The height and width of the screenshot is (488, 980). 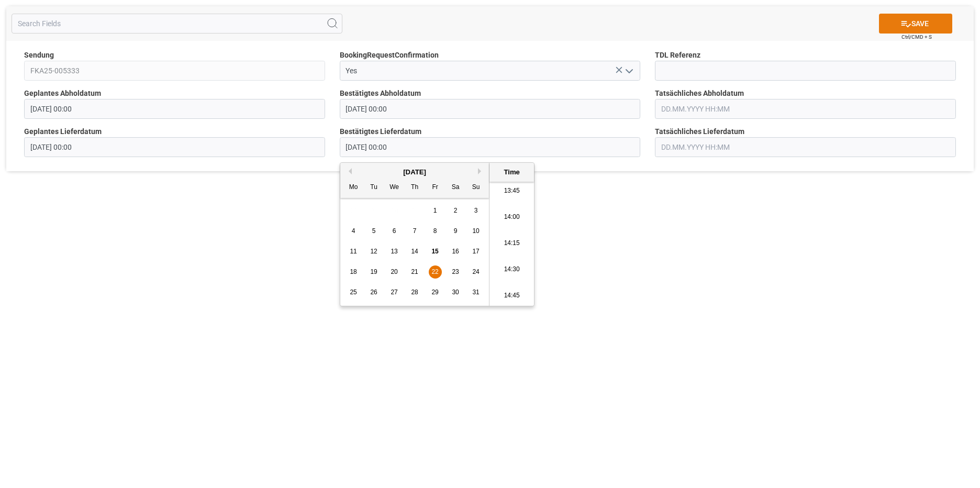 I want to click on input: Search Fields, so click(x=177, y=23).